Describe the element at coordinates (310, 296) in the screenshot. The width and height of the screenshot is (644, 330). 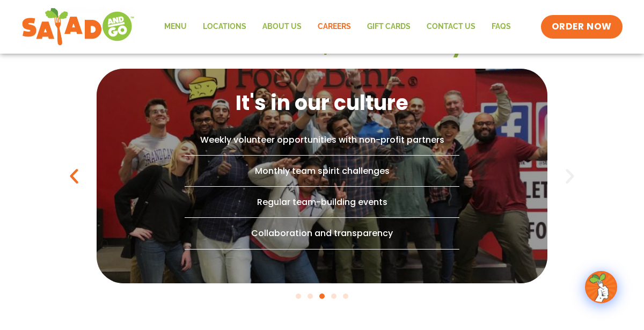
I see `span: Go to slide 2` at that location.